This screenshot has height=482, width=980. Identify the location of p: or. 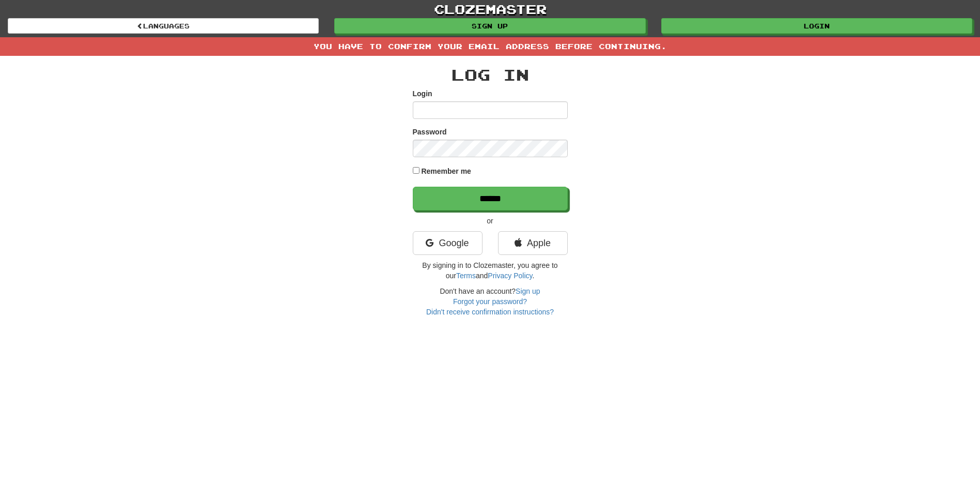
(490, 221).